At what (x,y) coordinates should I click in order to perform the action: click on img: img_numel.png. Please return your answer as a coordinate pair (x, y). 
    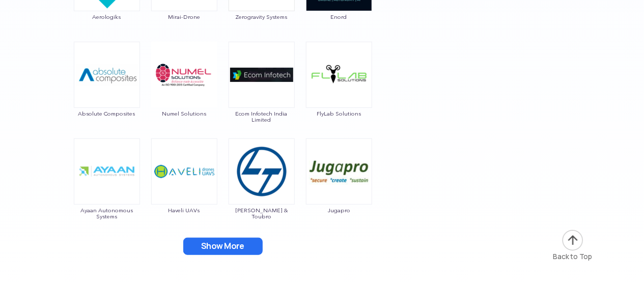
    Looking at the image, I should click on (184, 75).